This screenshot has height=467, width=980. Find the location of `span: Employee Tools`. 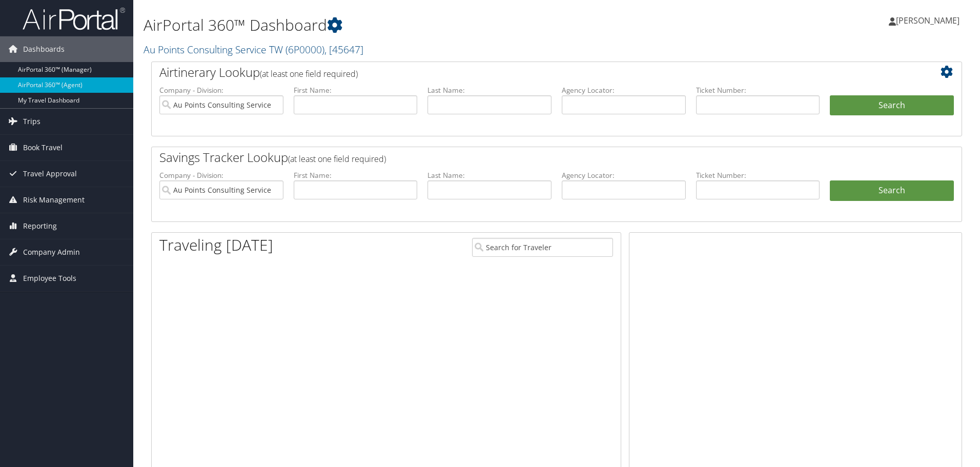

span: Employee Tools is located at coordinates (50, 278).